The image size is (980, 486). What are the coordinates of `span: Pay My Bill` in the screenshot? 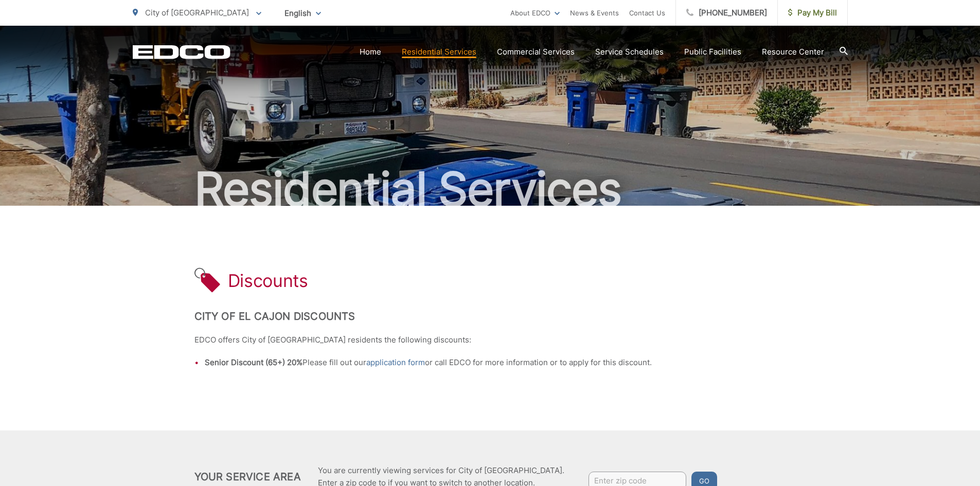 It's located at (812, 13).